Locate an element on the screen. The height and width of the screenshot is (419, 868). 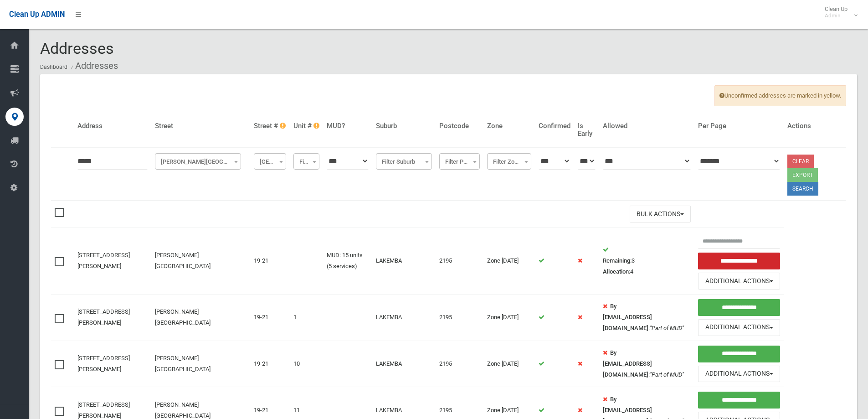
a: Clear is located at coordinates (800, 161).